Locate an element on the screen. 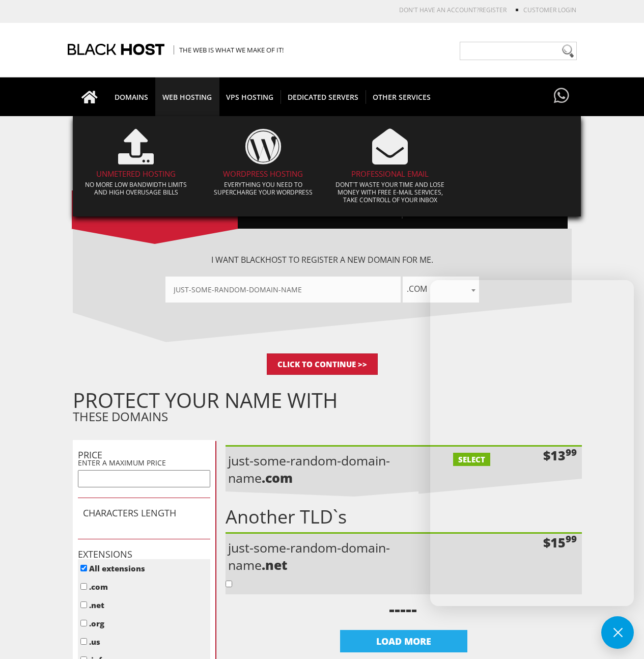  label: .org is located at coordinates (97, 623).